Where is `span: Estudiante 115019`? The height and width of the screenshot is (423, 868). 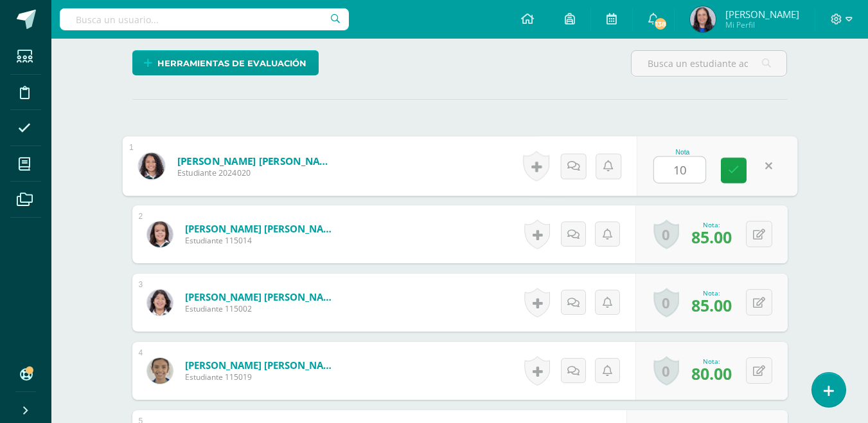 span: Estudiante 115019 is located at coordinates (263, 377).